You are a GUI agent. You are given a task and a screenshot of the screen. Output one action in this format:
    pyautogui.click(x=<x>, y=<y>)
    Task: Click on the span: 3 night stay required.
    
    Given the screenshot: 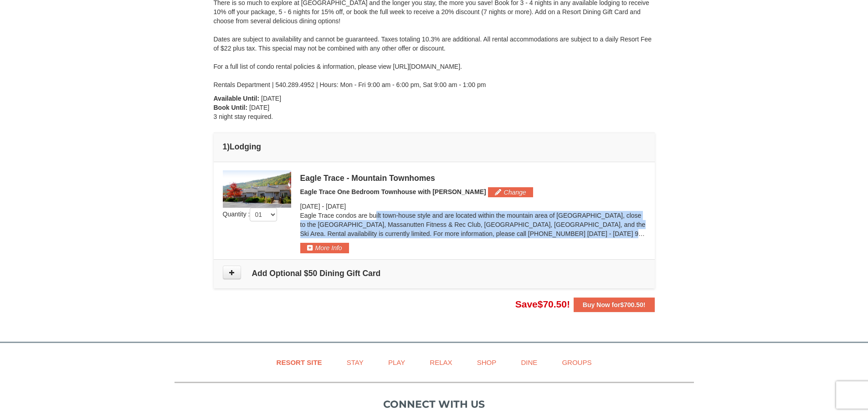 What is the action you would take?
    pyautogui.click(x=243, y=117)
    